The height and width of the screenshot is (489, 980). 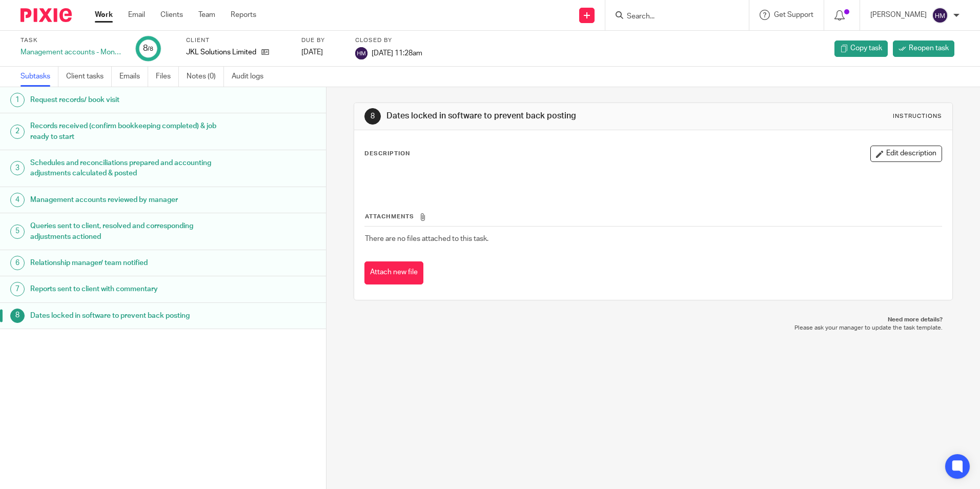 I want to click on div: 1, so click(x=17, y=100).